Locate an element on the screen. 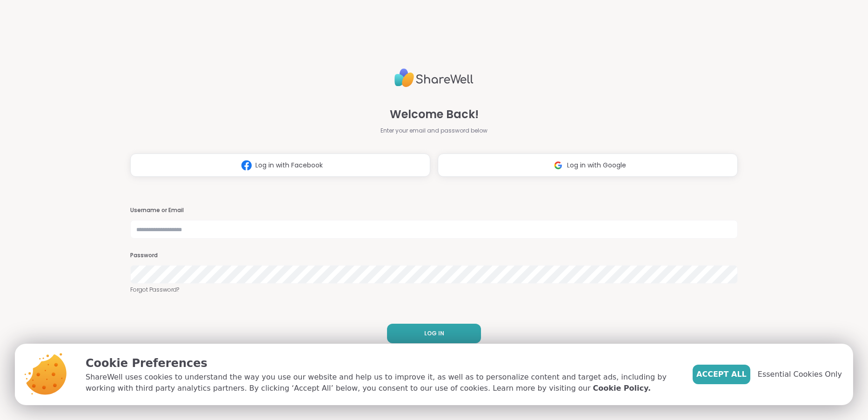 The height and width of the screenshot is (420, 868). h3: Username or Email is located at coordinates (434, 210).